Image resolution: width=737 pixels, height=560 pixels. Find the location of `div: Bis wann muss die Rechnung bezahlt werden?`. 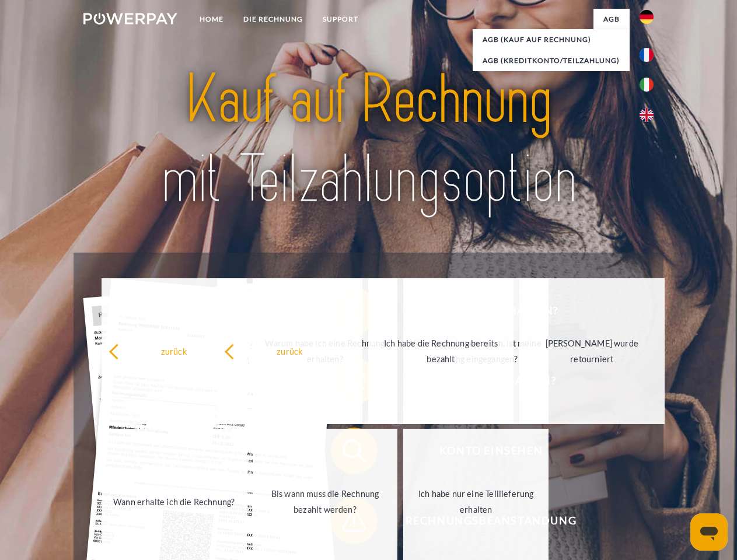

div: Bis wann muss die Rechnung bezahlt werden? is located at coordinates (325, 501).